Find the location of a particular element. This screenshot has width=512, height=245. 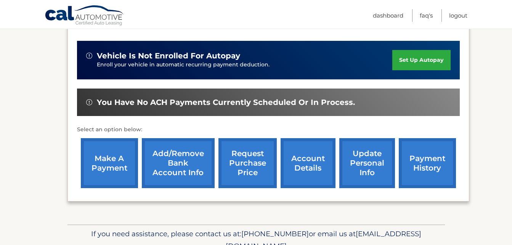

p: Enroll your vehicle in automatic recurring payment deduction. is located at coordinates (245, 65).